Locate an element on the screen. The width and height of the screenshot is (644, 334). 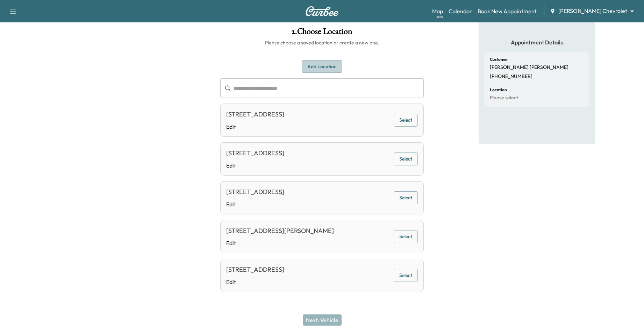
p: Please select is located at coordinates (504, 98).